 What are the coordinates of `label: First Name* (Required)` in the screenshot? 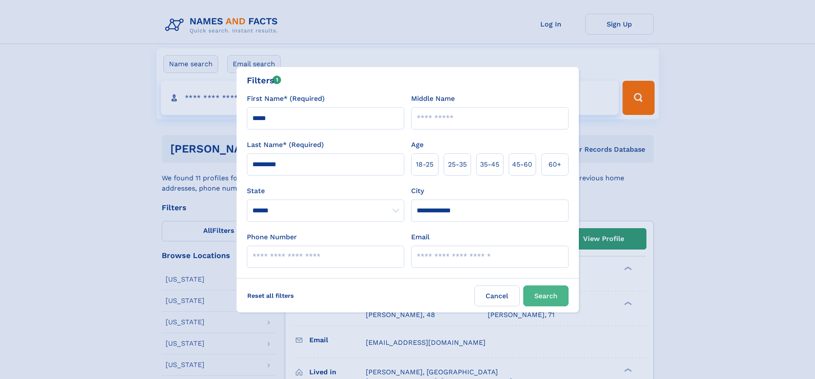 It's located at (286, 99).